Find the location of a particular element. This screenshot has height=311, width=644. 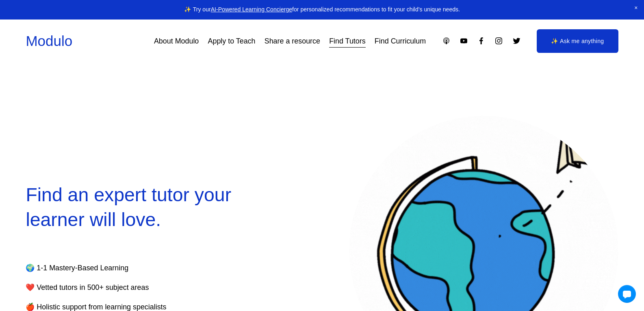

a: Apply to Teach is located at coordinates (231, 41).